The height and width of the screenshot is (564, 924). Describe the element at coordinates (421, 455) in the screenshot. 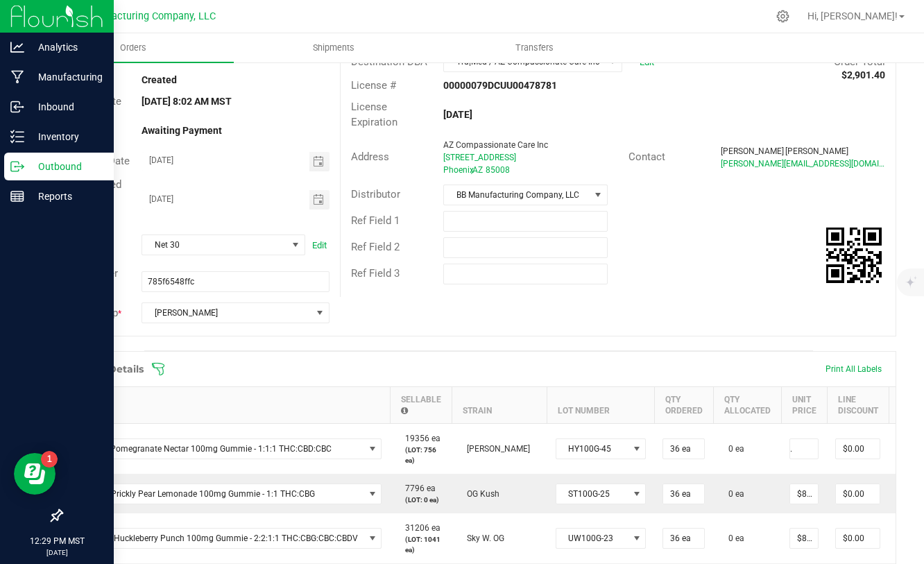

I see `p: (LOT: 756 ea)` at that location.